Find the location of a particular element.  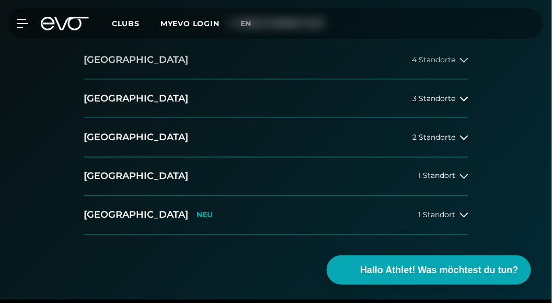

span: Hallo Athlet! Was möchtest du tun? is located at coordinates (439, 270).